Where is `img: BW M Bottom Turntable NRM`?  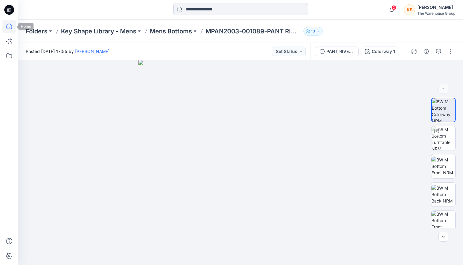 img: BW M Bottom Turntable NRM is located at coordinates (443, 138).